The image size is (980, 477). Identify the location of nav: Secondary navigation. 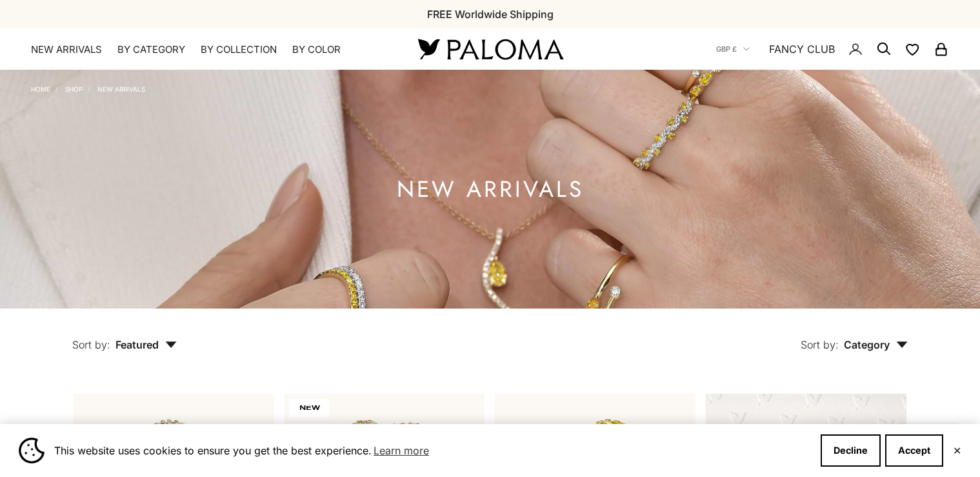
(832, 49).